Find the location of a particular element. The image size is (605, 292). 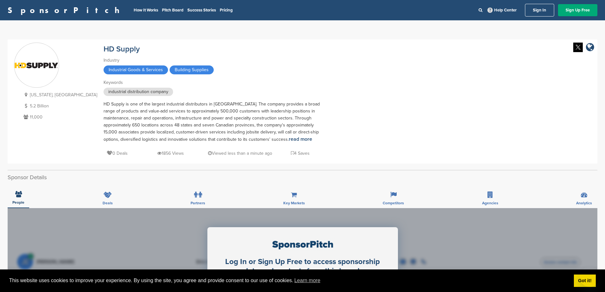

span: People is located at coordinates (18, 202).